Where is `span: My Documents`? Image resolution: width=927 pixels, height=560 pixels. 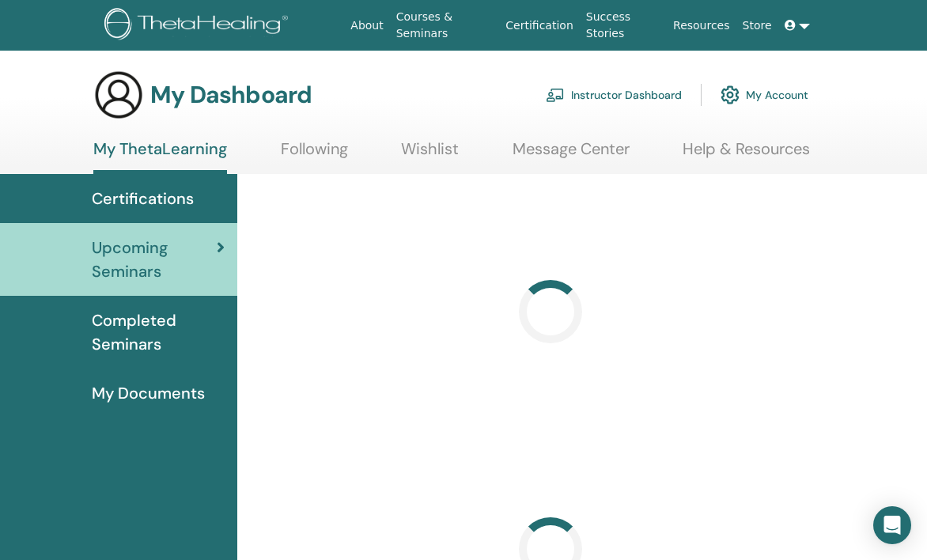 span: My Documents is located at coordinates (148, 393).